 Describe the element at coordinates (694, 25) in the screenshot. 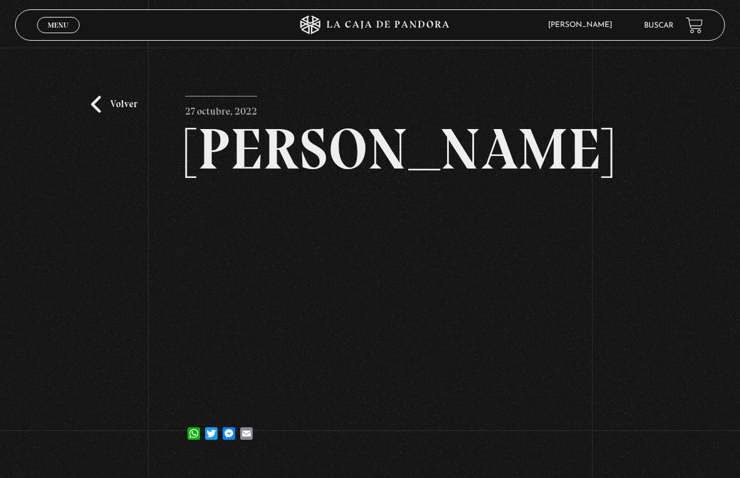

I see `a: View your shopping cart` at that location.